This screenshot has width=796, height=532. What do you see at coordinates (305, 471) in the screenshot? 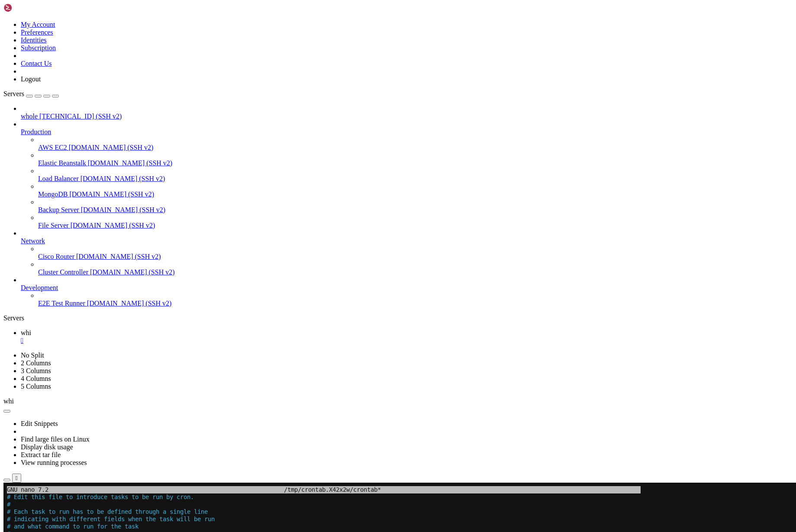
I see `span: ^F` at bounding box center [305, 471].